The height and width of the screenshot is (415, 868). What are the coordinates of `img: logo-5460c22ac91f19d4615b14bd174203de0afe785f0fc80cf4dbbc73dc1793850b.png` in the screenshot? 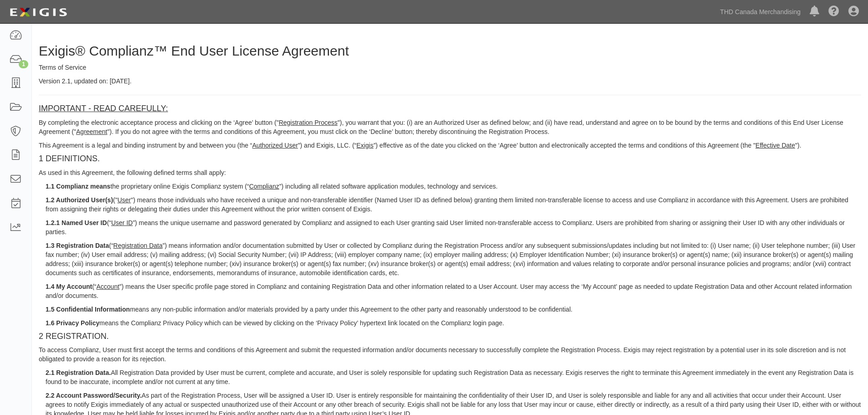 It's located at (38, 12).